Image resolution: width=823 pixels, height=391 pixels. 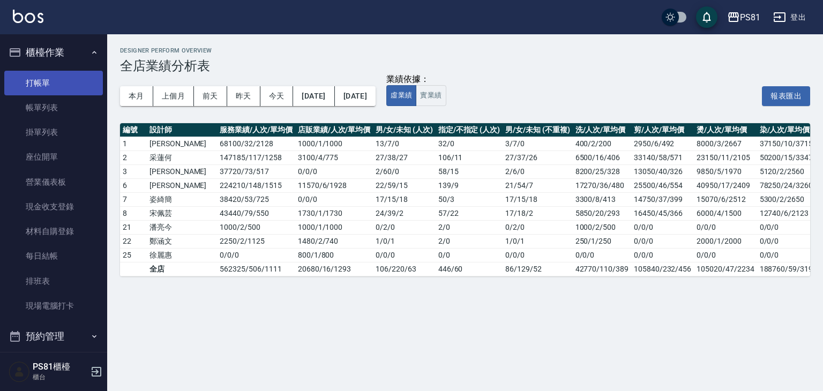 I want to click on td: 徐麗惠, so click(x=182, y=255).